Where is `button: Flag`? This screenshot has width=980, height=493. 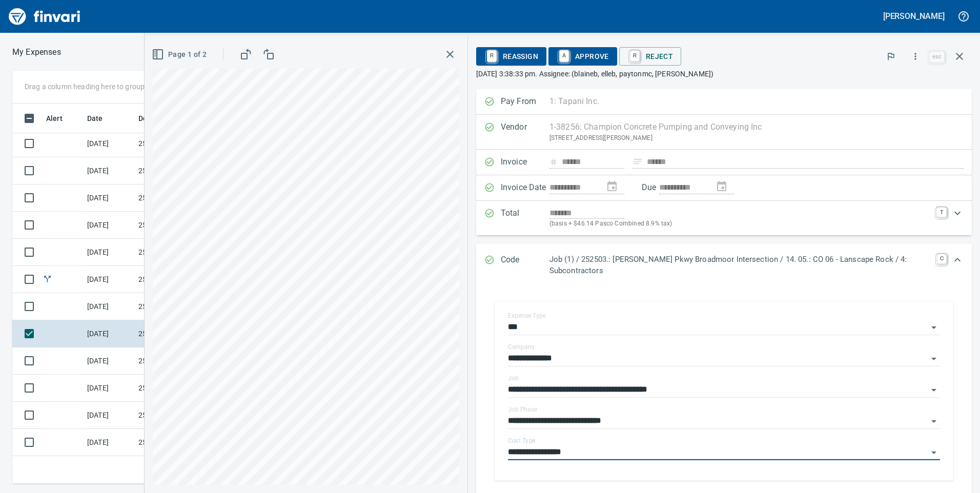 button: Flag is located at coordinates (891, 56).